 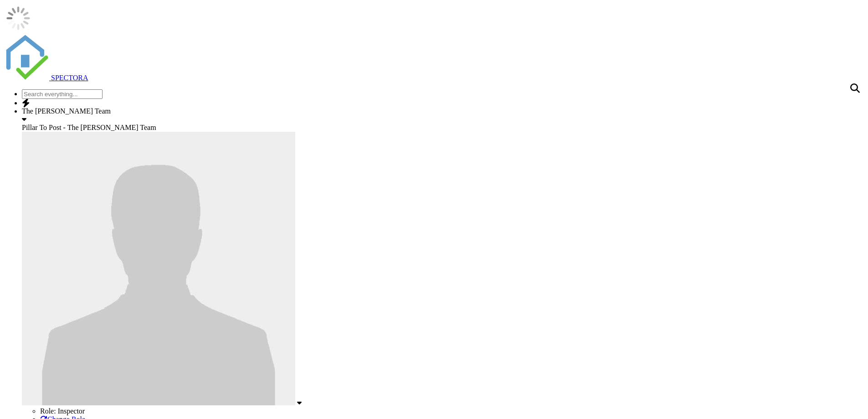 What do you see at coordinates (159, 269) in the screenshot?
I see `img: default-user-f0147aede5fd5fa78ca7ade42f37bd4542148d508eef1c3d3ea960f66861d68b.jpg` at bounding box center [159, 269].